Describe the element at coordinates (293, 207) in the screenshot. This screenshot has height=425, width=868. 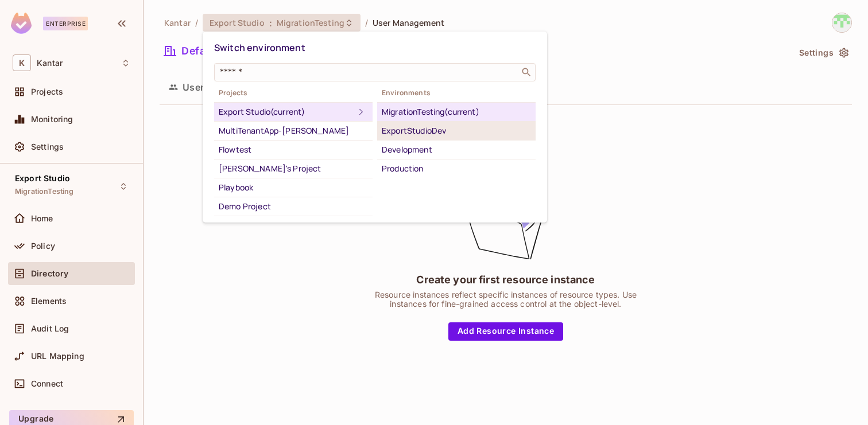
I see `div: Demo Project` at that location.